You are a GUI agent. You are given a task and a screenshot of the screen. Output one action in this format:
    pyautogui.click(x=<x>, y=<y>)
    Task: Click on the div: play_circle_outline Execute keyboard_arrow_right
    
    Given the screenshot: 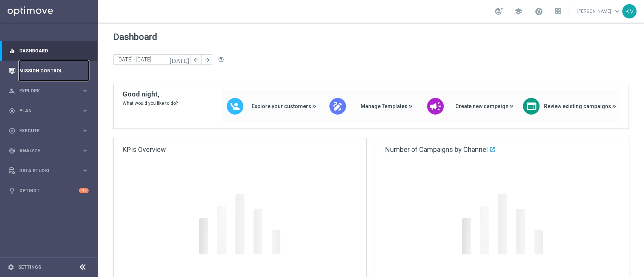 What is the action you would take?
    pyautogui.click(x=49, y=131)
    